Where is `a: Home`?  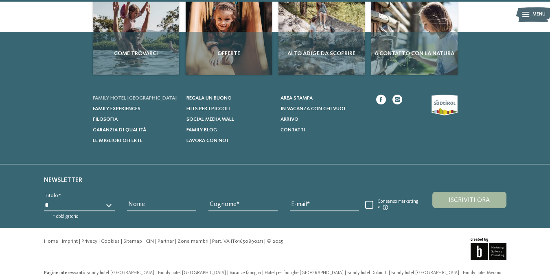
a: Home is located at coordinates (51, 241).